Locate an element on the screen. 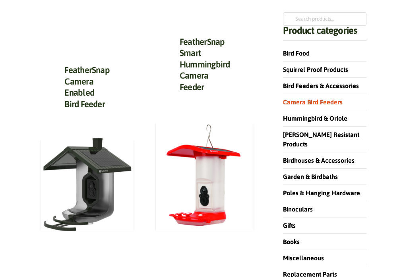 This screenshot has height=277, width=407. a: Birdhouses & Accessories is located at coordinates (319, 161).